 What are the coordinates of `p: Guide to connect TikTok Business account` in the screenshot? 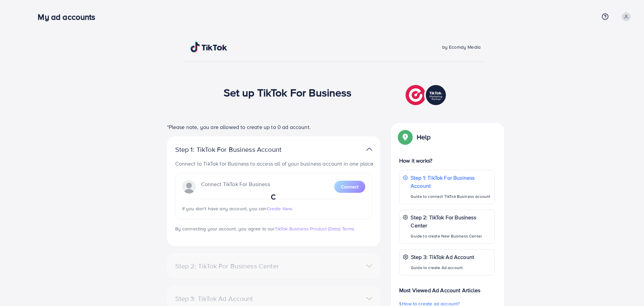 It's located at (451, 196).